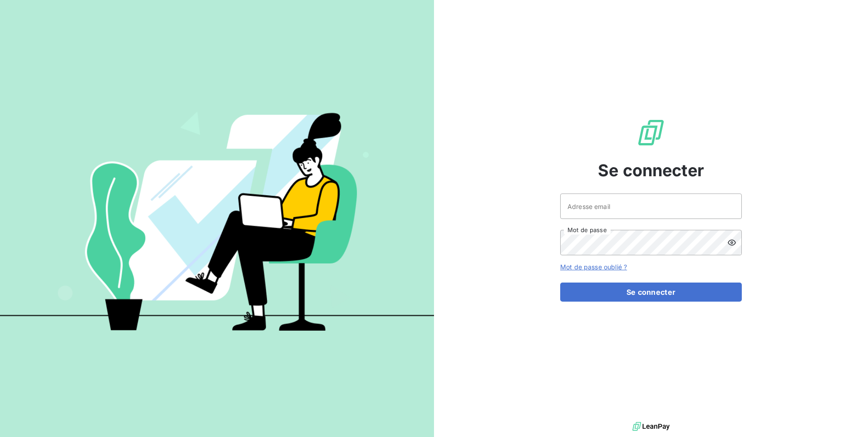  Describe the element at coordinates (651, 170) in the screenshot. I see `span: Se connecter` at that location.